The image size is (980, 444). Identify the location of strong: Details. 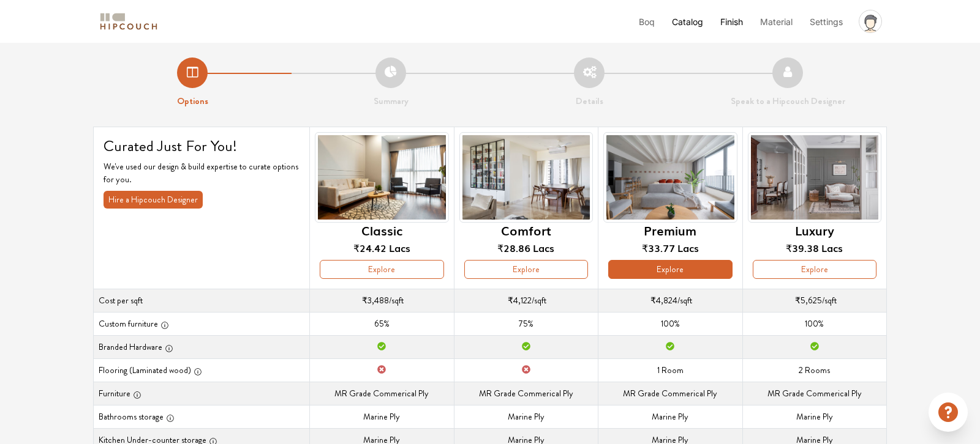
(589, 101).